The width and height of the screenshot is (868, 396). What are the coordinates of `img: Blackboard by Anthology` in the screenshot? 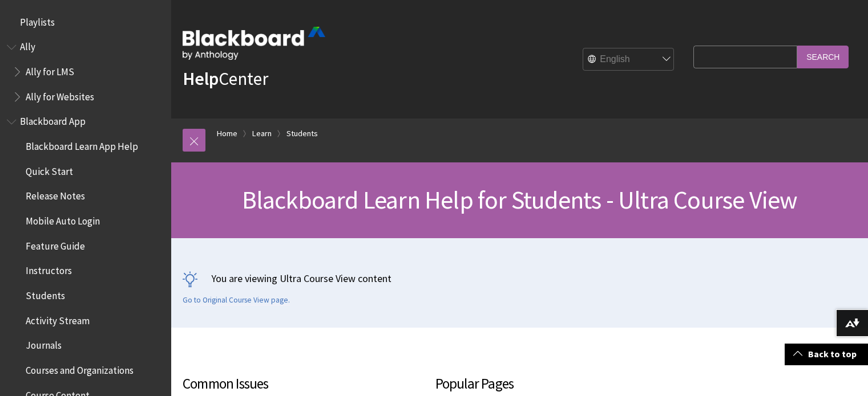 It's located at (254, 43).